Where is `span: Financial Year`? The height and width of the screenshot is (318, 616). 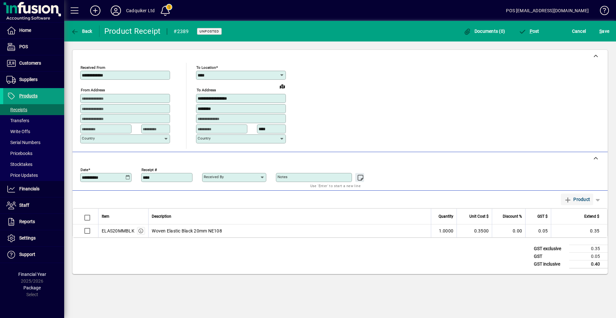
span: Financial Year is located at coordinates (32, 274).